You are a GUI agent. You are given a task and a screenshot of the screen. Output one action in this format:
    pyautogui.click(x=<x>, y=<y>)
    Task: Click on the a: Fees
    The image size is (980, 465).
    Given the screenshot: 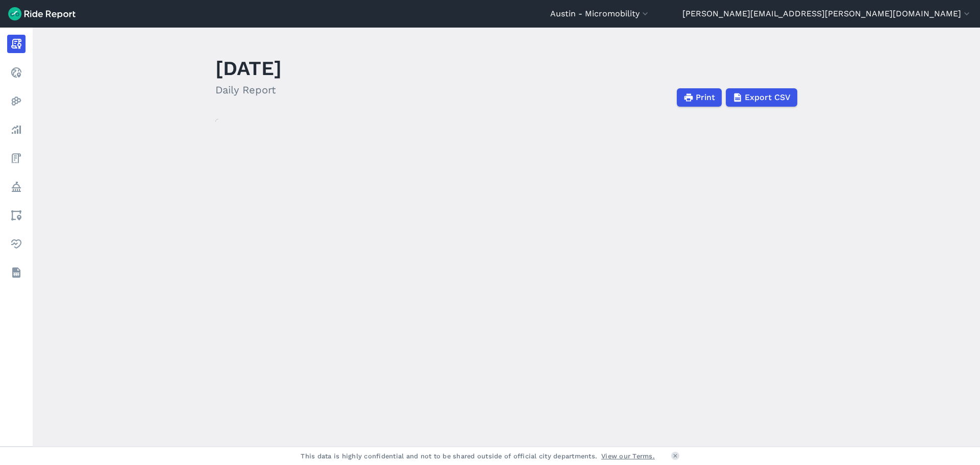 What is the action you would take?
    pyautogui.click(x=16, y=158)
    